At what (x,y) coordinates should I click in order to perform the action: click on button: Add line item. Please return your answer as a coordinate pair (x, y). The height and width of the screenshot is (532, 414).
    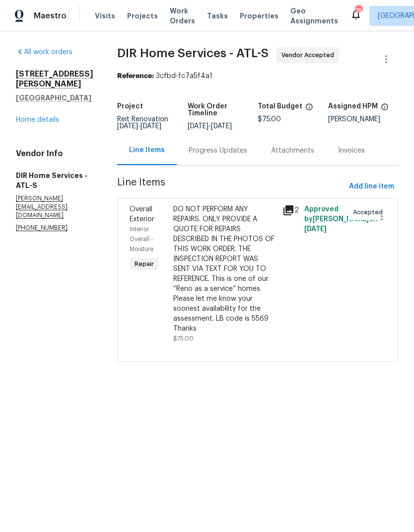
    Looking at the image, I should click on (372, 186).